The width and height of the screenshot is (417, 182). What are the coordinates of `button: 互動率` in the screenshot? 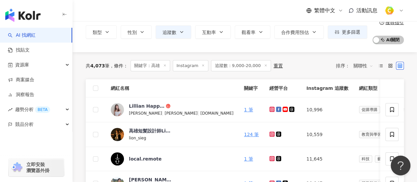 It's located at (213, 32).